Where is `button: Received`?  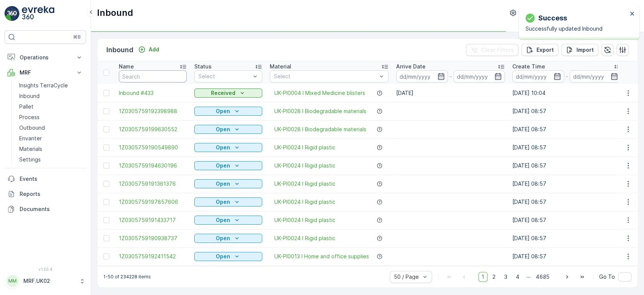 button: Received is located at coordinates (228, 93).